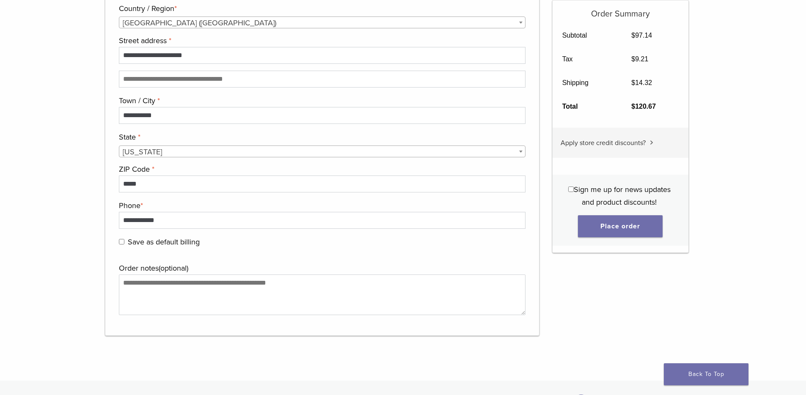  Describe the element at coordinates (706, 375) in the screenshot. I see `a: Back To Top` at that location.